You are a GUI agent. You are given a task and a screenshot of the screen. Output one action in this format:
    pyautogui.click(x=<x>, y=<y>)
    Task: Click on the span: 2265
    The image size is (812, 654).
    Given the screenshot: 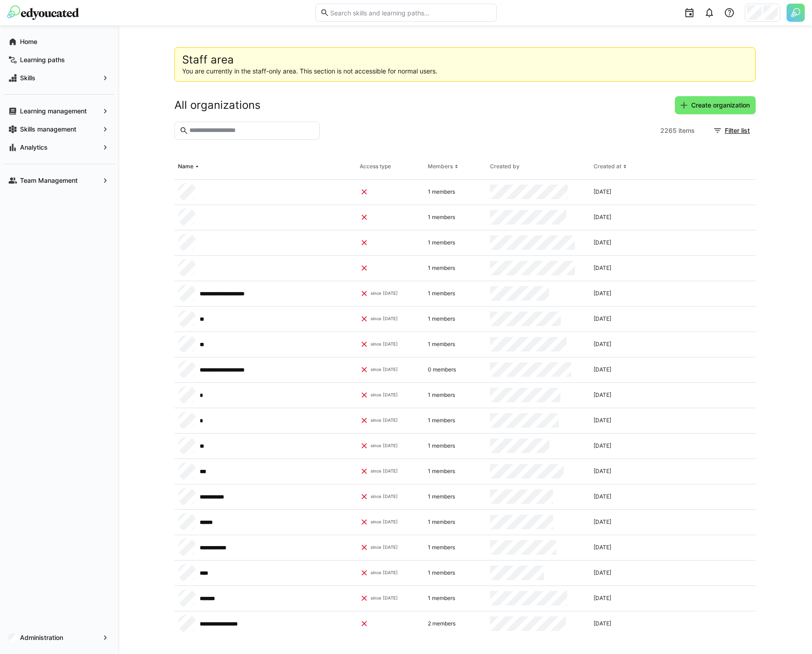 What is the action you would take?
    pyautogui.click(x=668, y=131)
    